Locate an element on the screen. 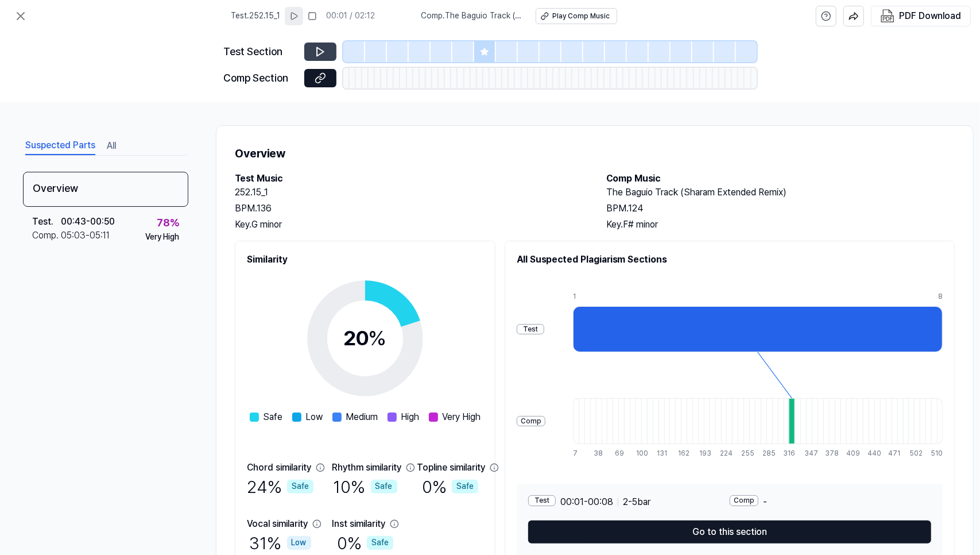 The height and width of the screenshot is (555, 980). div: 78 % is located at coordinates (168, 223).